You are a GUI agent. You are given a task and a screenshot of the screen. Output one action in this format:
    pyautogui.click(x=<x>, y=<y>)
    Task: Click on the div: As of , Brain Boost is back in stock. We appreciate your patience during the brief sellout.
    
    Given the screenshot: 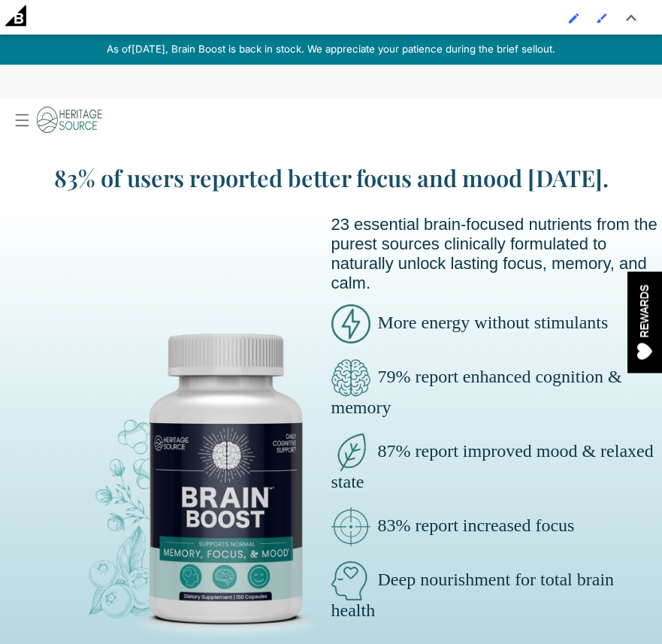 What is the action you would take?
    pyautogui.click(x=331, y=49)
    